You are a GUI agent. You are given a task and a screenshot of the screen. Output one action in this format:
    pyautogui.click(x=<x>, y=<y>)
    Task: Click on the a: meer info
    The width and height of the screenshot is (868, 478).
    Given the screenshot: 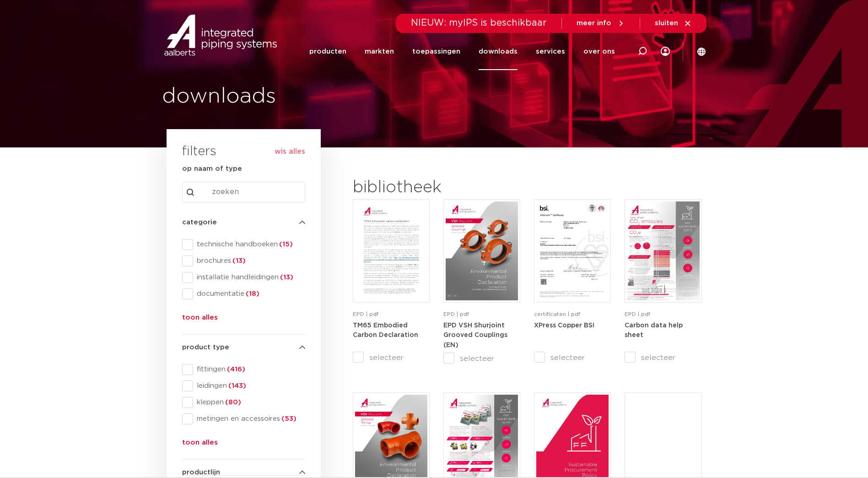 What is the action you would take?
    pyautogui.click(x=601, y=23)
    